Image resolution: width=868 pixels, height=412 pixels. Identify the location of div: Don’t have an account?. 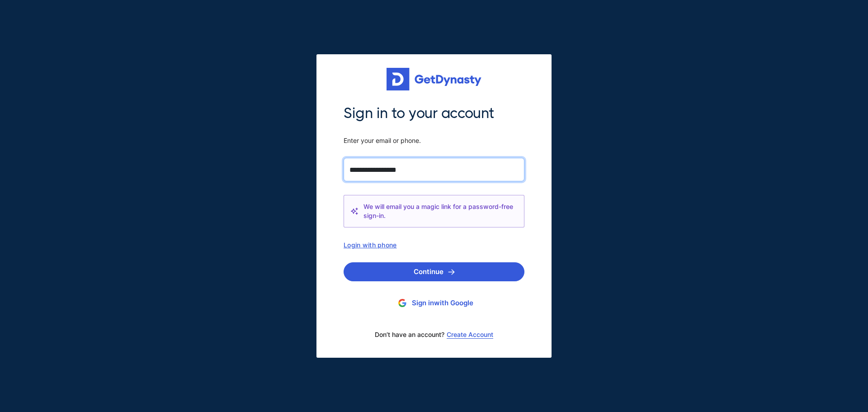
(434, 335).